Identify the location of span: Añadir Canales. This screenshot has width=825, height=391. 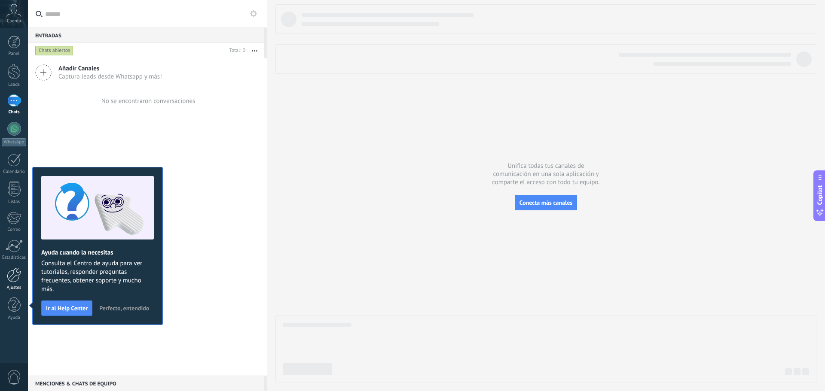
(110, 68).